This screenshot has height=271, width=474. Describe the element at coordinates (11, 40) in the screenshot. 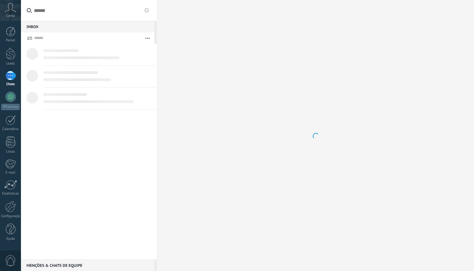

I see `div: Painel` at that location.